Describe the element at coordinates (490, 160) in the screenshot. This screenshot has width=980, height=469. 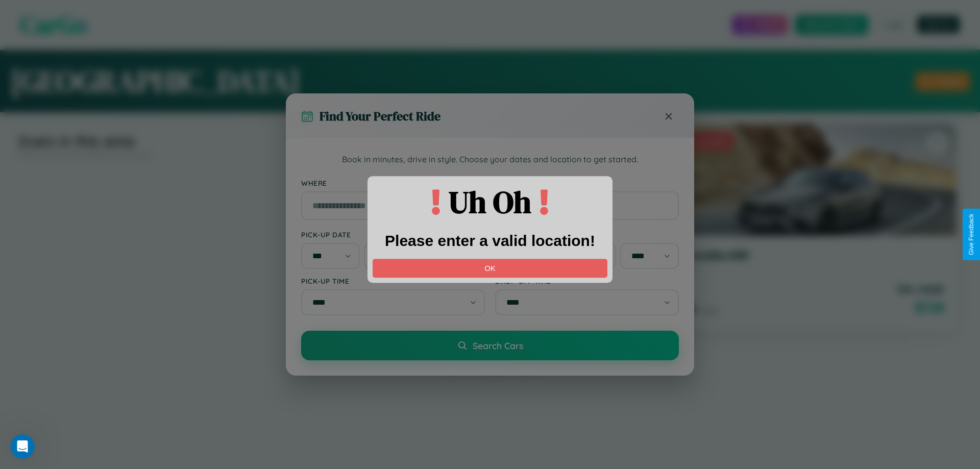
I see `p: Book in minutes, drive in style. Choose your dates and location to get started.` at that location.